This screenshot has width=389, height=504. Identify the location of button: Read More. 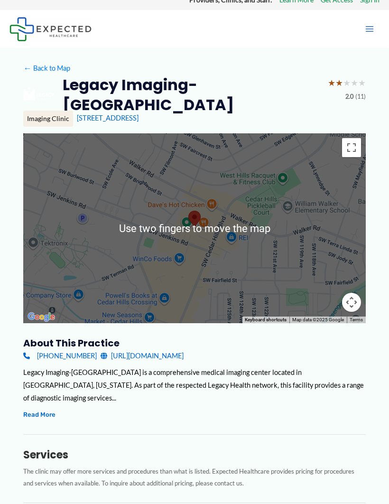
(39, 414).